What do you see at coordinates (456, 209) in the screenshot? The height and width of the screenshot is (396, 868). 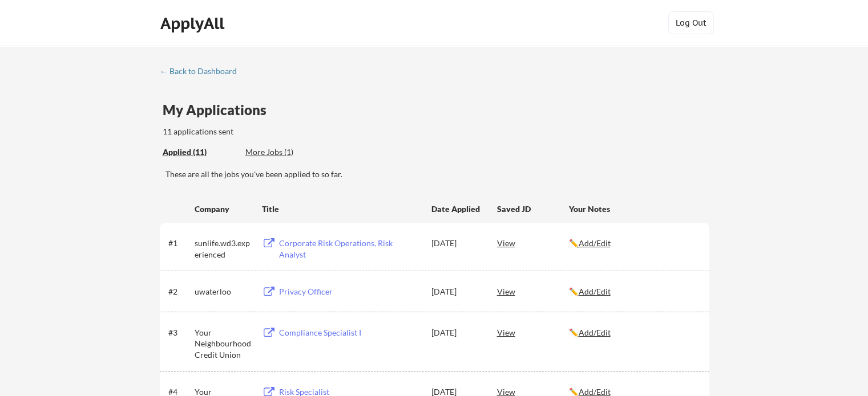 I see `div: Date Applied` at bounding box center [456, 209].